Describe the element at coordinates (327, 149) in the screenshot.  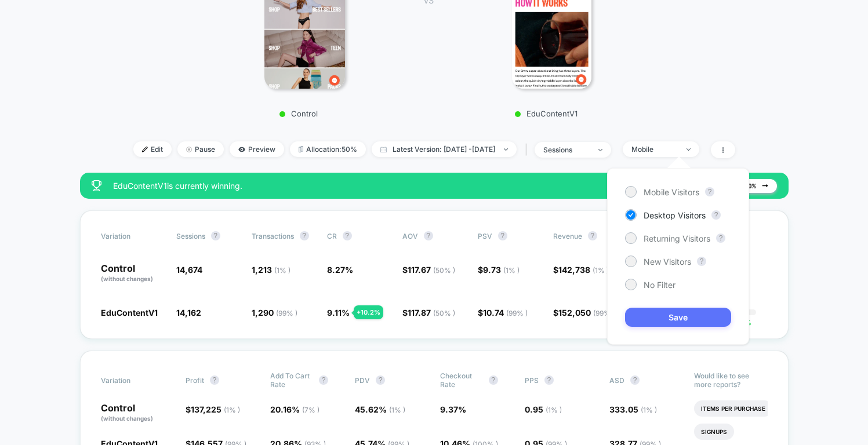
I see `span: Allocation: 50%` at that location.